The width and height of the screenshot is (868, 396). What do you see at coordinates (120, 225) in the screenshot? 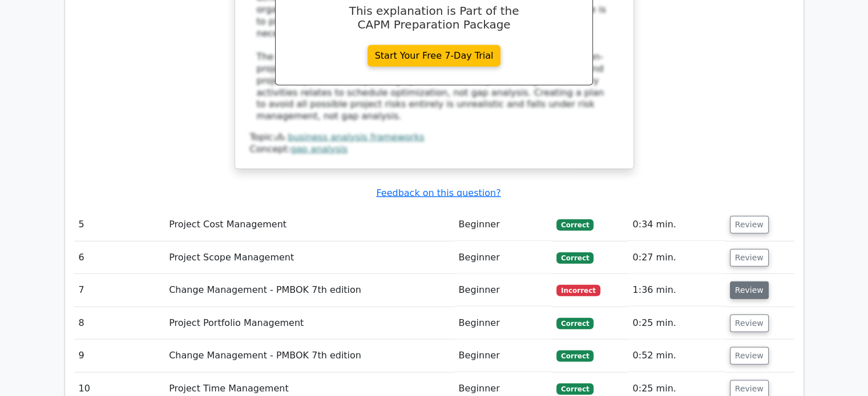
I see `td: 5` at bounding box center [120, 225].